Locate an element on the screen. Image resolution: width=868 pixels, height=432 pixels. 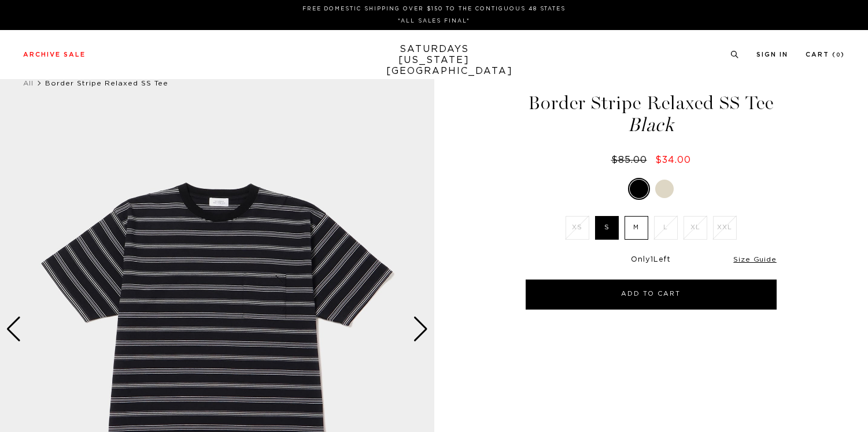
a: All is located at coordinates (29, 83).